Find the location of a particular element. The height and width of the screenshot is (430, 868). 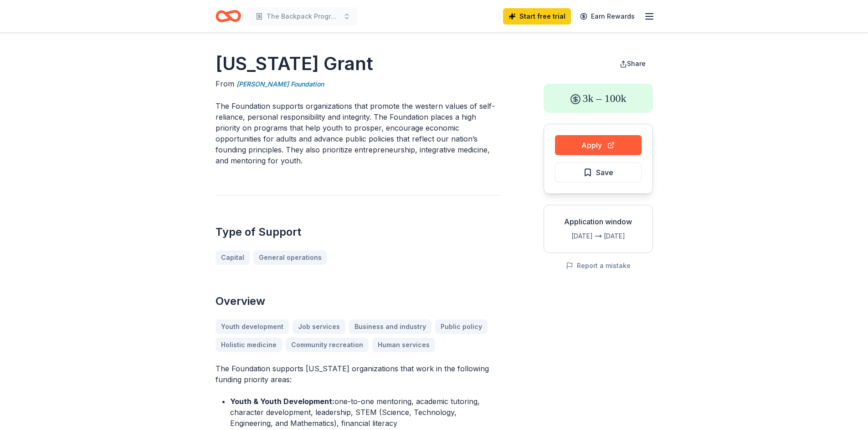

h2: Type of Support is located at coordinates (357, 232).